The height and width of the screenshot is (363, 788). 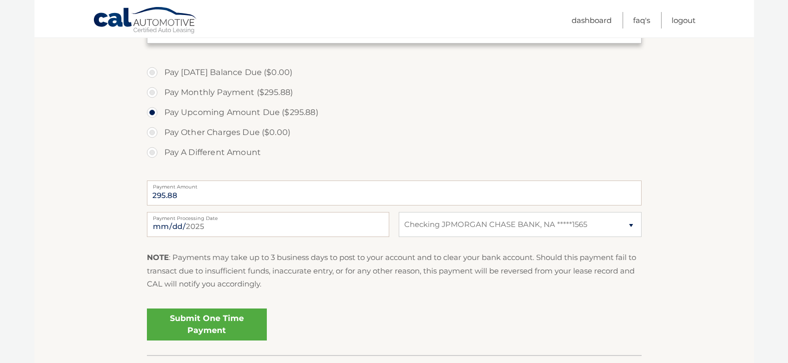 I want to click on strong: NOTE, so click(x=158, y=257).